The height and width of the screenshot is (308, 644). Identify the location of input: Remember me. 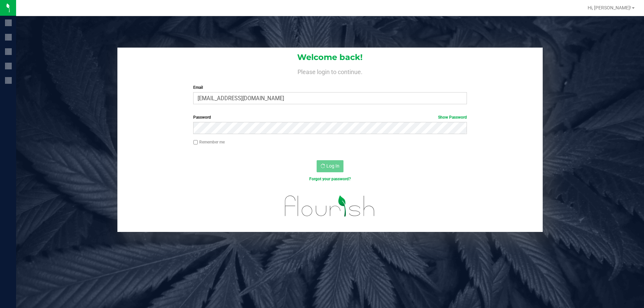
(195, 143).